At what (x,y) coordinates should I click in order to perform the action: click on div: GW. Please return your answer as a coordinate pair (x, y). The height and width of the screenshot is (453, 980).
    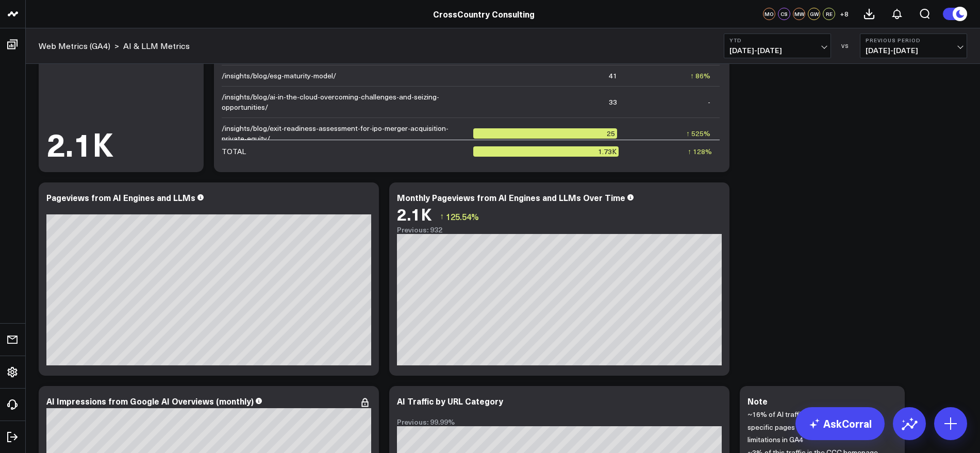
    Looking at the image, I should click on (814, 14).